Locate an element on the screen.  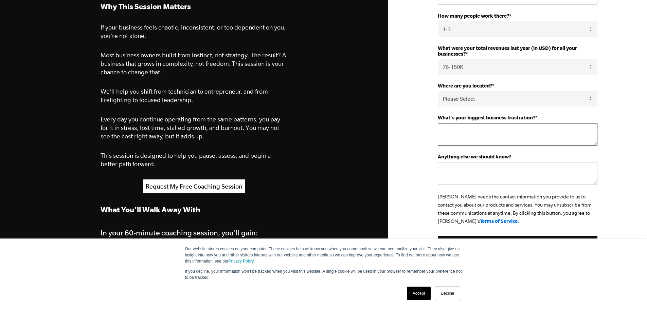
a: Decline is located at coordinates (447, 294).